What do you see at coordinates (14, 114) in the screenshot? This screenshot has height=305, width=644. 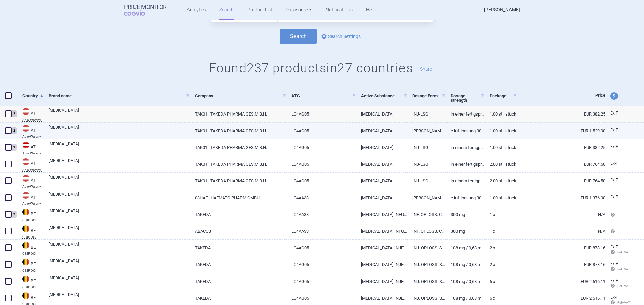 I see `div: 2` at bounding box center [14, 114].